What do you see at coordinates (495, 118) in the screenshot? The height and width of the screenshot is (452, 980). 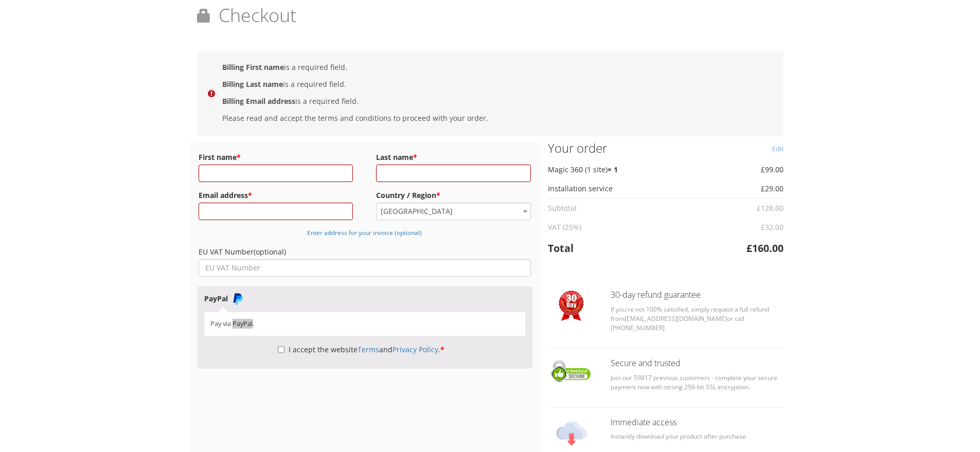 I see `li: Please read and accept the terms and conditions to proceed with your order.` at bounding box center [495, 118].